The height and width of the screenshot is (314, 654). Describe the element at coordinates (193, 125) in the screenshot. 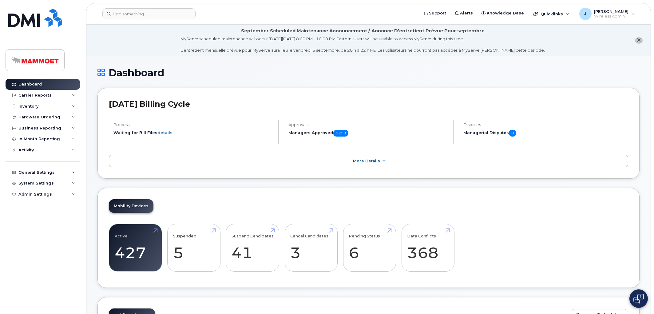

I see `h4: Process` at that location.